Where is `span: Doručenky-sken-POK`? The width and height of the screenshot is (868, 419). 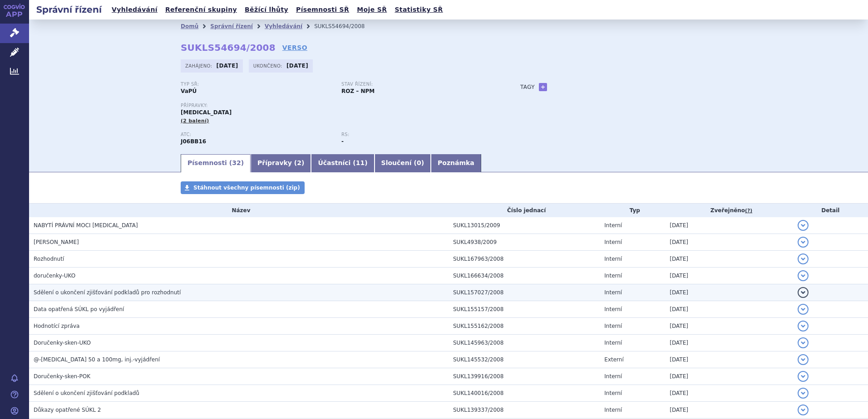 span: Doručenky-sken-POK is located at coordinates (62, 376).